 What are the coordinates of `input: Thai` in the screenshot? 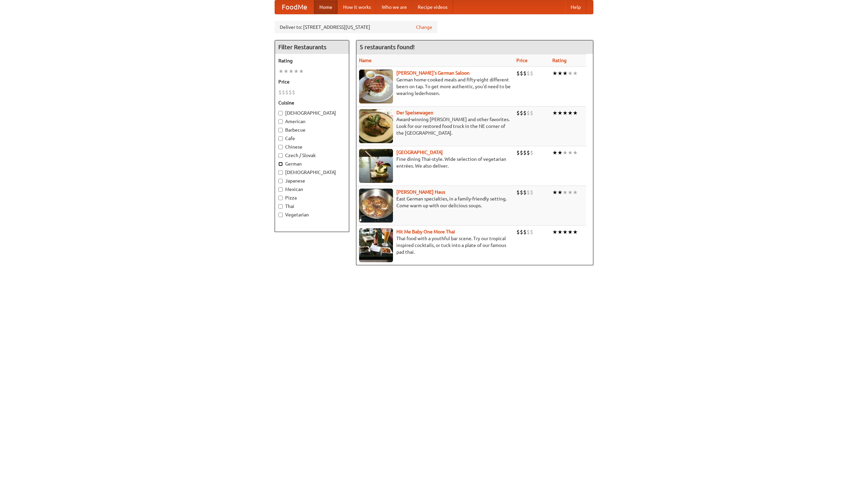 It's located at (281, 206).